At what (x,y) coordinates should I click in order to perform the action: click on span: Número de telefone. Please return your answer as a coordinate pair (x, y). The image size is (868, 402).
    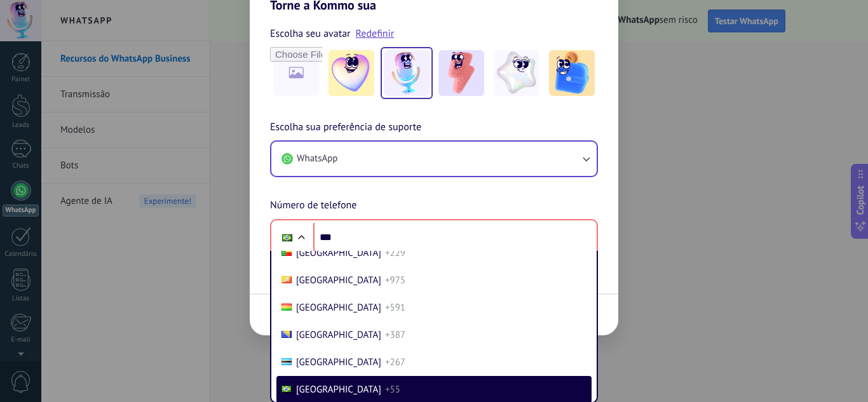
    Looking at the image, I should click on (314, 206).